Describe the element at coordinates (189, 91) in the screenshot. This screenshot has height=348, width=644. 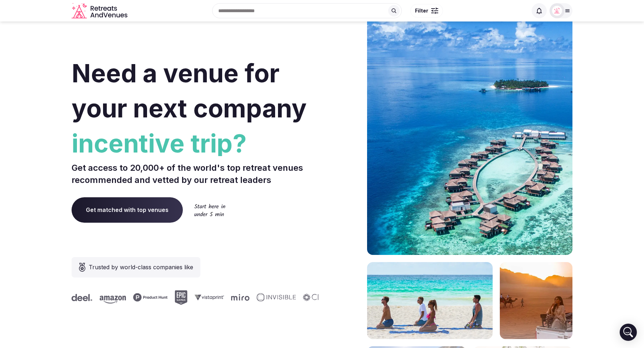
I see `span: Need a venue for your next company` at that location.